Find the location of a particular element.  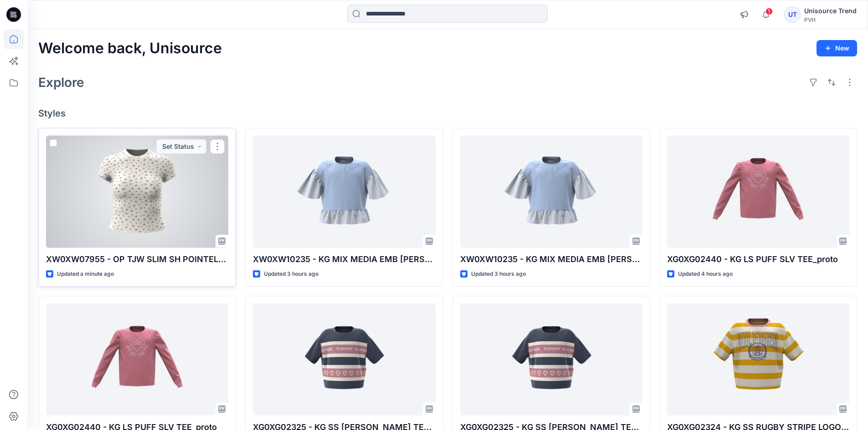

div: UT is located at coordinates (792, 15).